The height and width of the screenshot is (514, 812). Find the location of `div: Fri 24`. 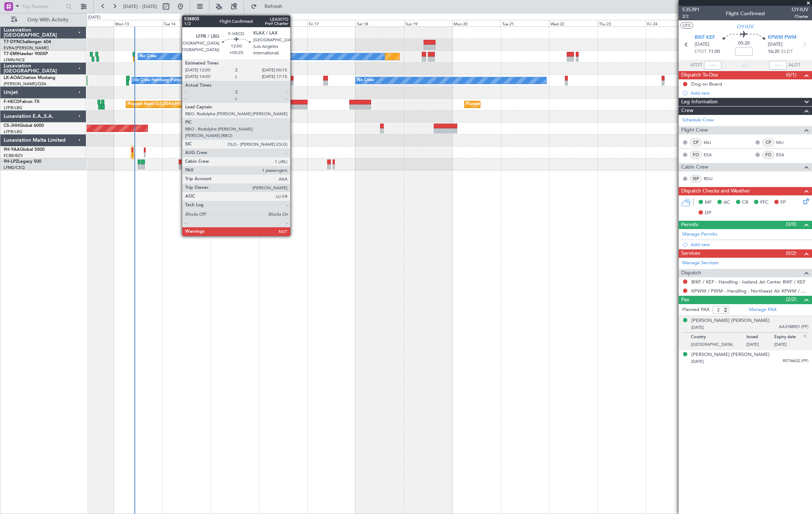

div: Fri 24 is located at coordinates (669, 23).